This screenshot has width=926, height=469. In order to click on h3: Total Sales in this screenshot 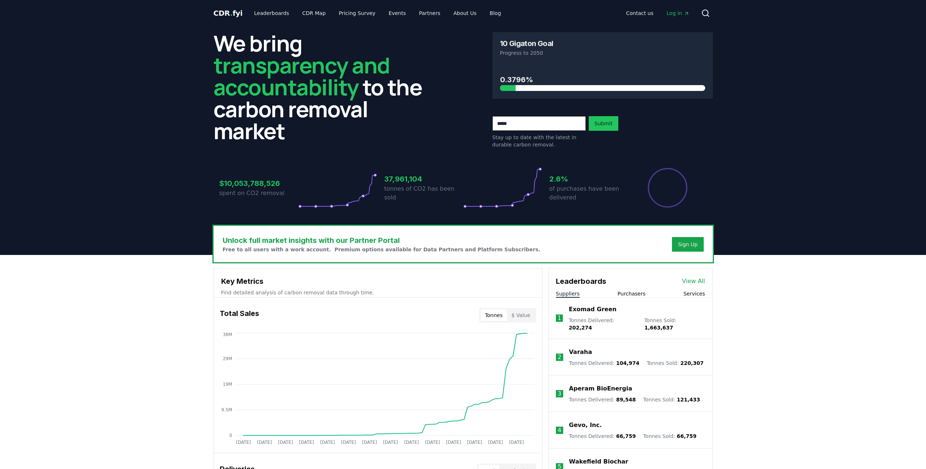, I will do `click(239, 315)`.